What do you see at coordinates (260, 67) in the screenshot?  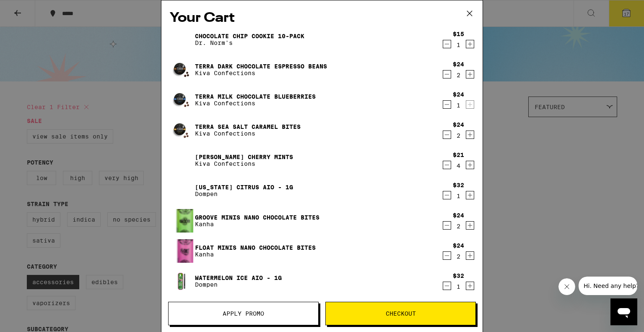 I see `a: Terra Dark Chocolate Espresso Beans` at bounding box center [260, 67].